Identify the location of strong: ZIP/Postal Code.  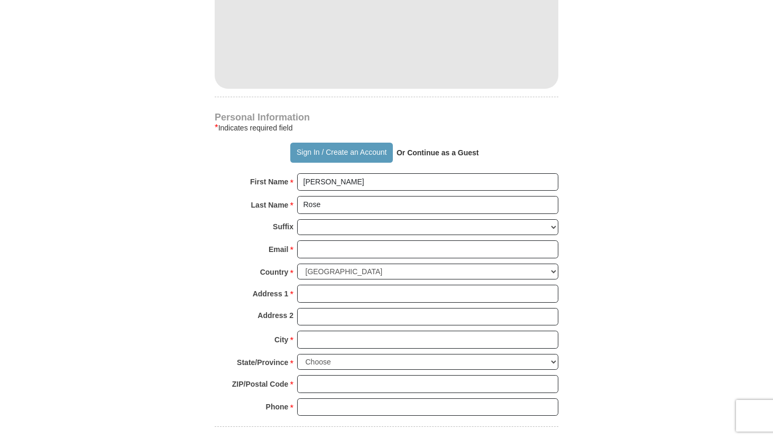
(260, 384).